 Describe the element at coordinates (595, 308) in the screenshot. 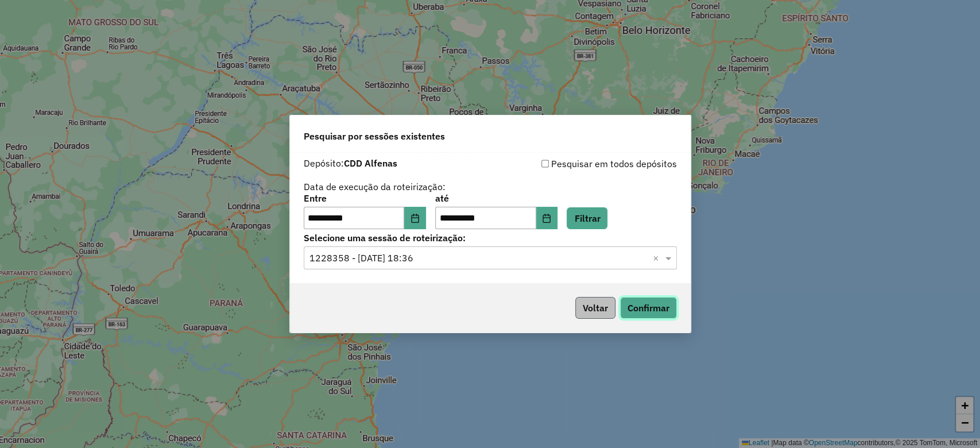

I see `button: Voltar` at that location.